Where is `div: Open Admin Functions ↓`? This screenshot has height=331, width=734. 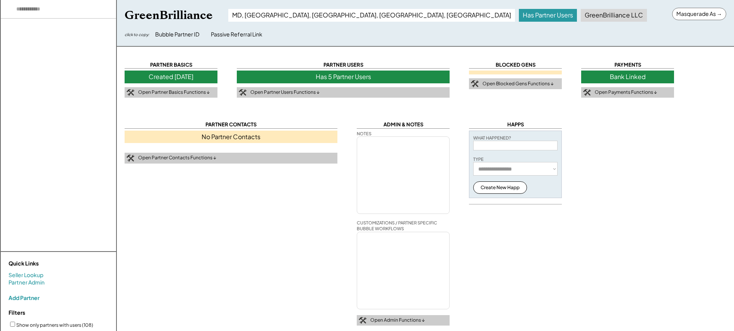 div: Open Admin Functions ↓ is located at coordinates (398, 320).